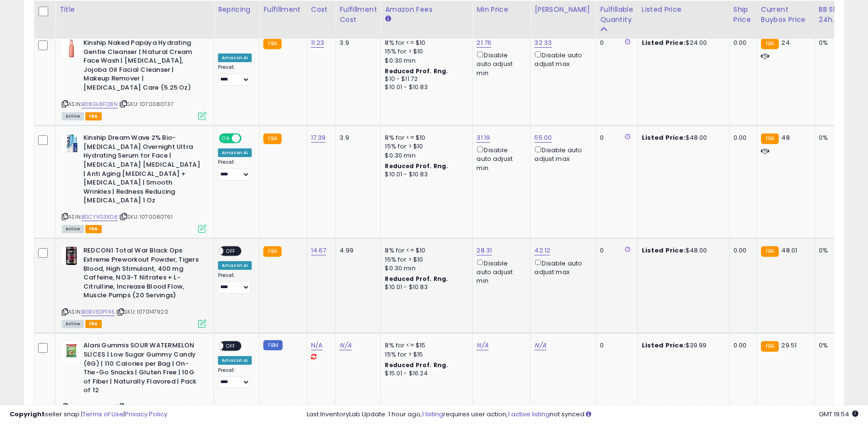 The height and width of the screenshot is (424, 868). Describe the element at coordinates (72, 143) in the screenshot. I see `img: 41MWd6A-yTL._SL40_.jpg` at that location.